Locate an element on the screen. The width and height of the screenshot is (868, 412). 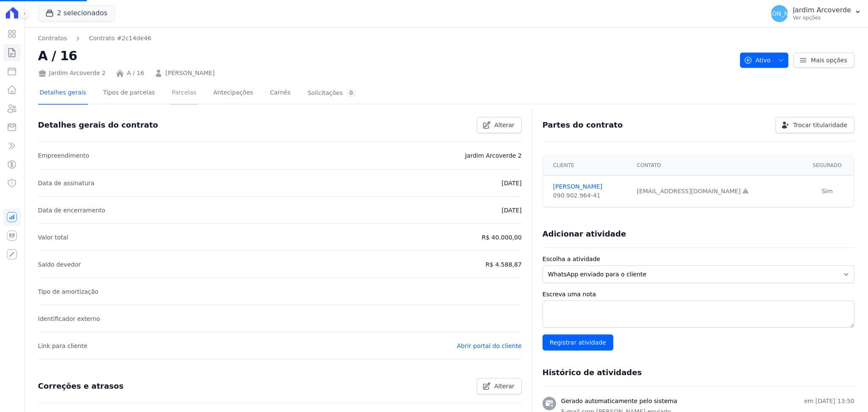
h3: Histórico de atividades is located at coordinates (592, 373).